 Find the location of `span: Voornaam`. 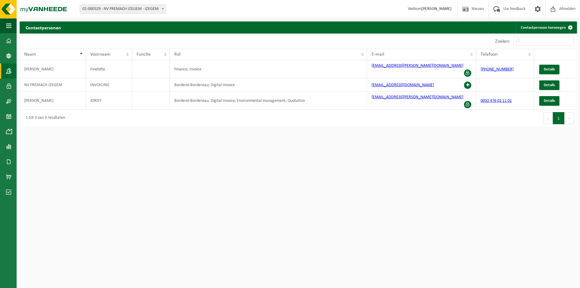

span: Voornaam is located at coordinates (100, 54).